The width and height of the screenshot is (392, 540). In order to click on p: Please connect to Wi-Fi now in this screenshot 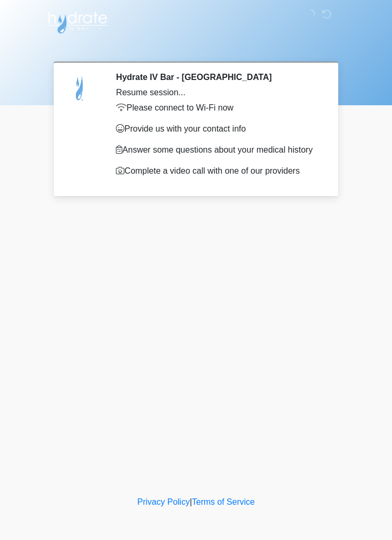, I will do `click(217, 108)`.